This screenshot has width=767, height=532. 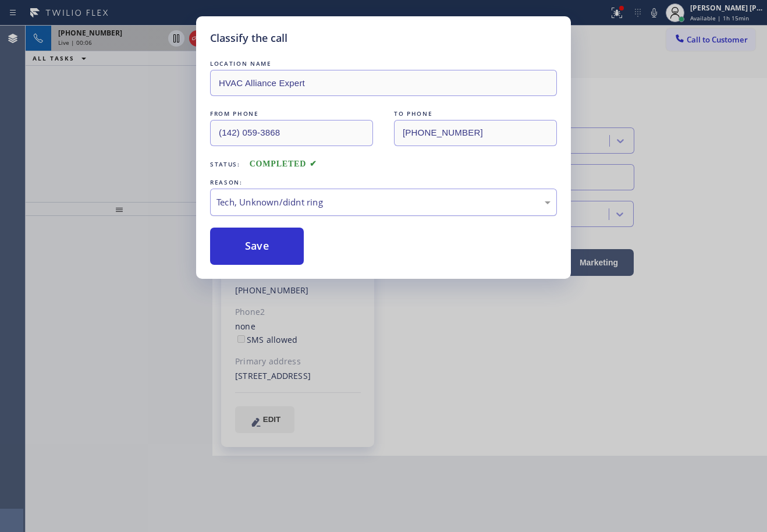 I want to click on input: To phone, so click(x=476, y=132).